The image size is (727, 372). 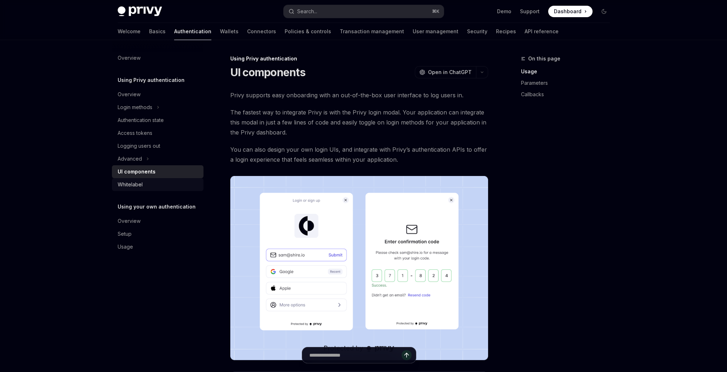 I want to click on a: Basics, so click(x=157, y=31).